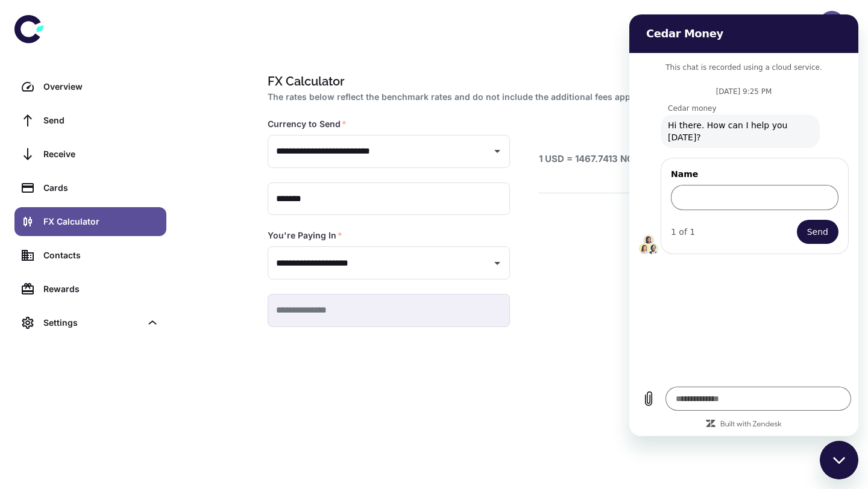 This screenshot has height=489, width=868. What do you see at coordinates (101, 188) in the screenshot?
I see `div: Cards` at bounding box center [101, 188].